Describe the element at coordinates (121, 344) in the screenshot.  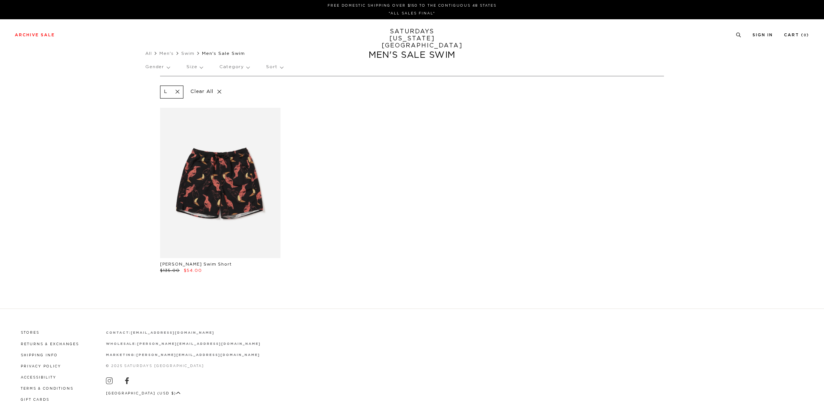
I see `strong: wholesale:` at that location.